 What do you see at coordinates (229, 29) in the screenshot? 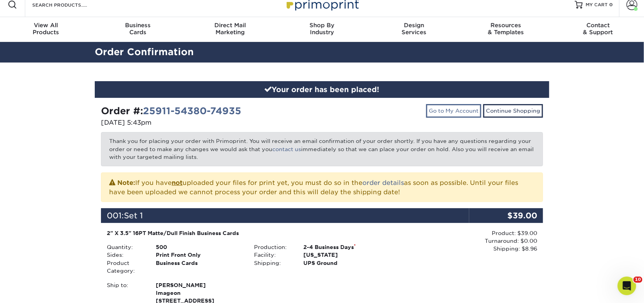
I see `a: Direct MailMarketing` at bounding box center [229, 29].